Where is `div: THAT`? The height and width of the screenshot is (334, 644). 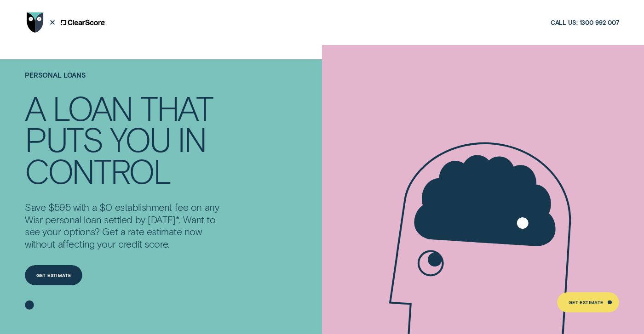
div: THAT is located at coordinates (176, 107).